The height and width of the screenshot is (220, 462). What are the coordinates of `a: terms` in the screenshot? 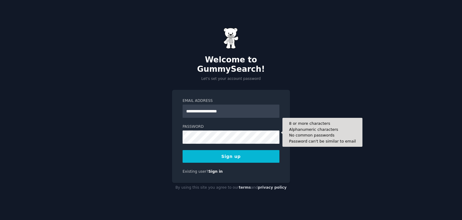 It's located at (245, 187).